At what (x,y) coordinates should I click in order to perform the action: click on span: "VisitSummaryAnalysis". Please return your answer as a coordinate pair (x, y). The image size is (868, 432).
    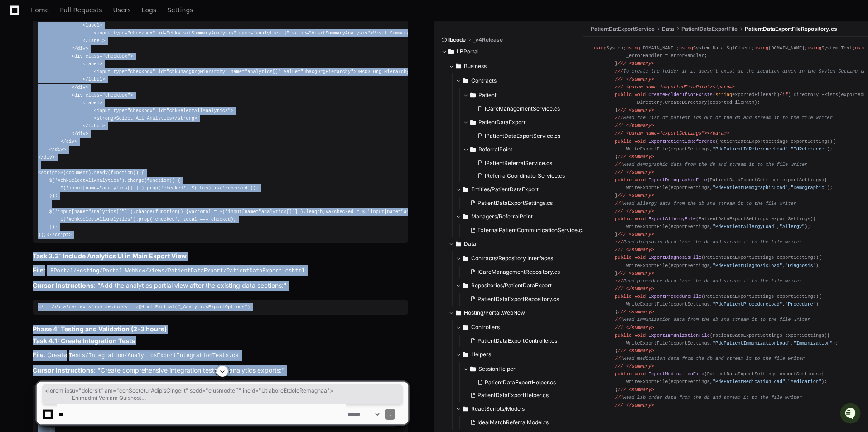
    Looking at the image, I should click on (340, 33).